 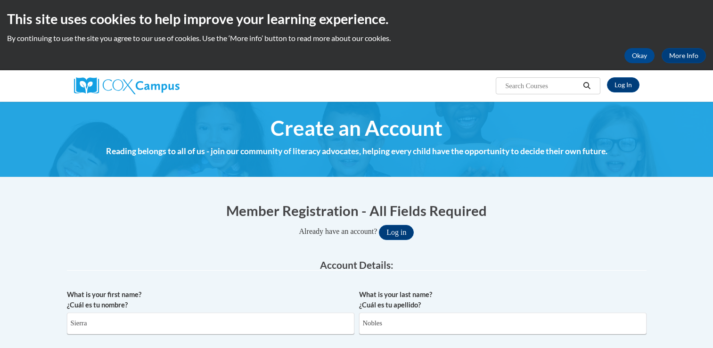 What do you see at coordinates (503, 300) in the screenshot?
I see `label: What is your last name? ¿Cuál es tu apellido?` at bounding box center [503, 300].